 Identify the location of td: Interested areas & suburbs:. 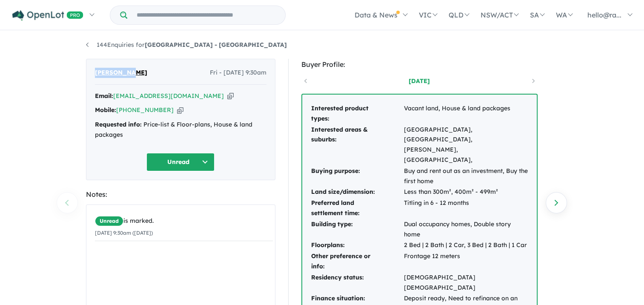
(357, 145).